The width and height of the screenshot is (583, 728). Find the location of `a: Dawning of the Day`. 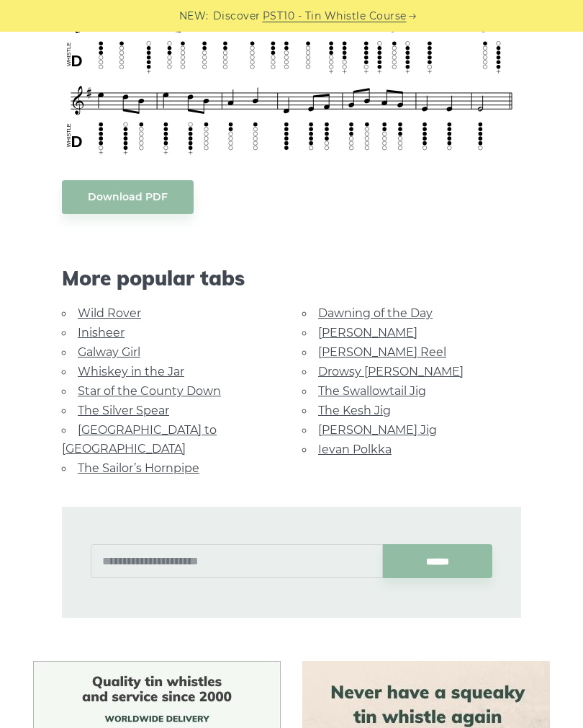

a: Dawning of the Day is located at coordinates (375, 313).